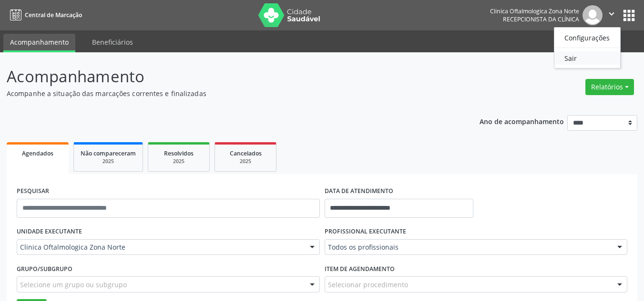 This screenshot has height=301, width=644. What do you see at coordinates (38, 153) in the screenshot?
I see `span: Agendados` at bounding box center [38, 153].